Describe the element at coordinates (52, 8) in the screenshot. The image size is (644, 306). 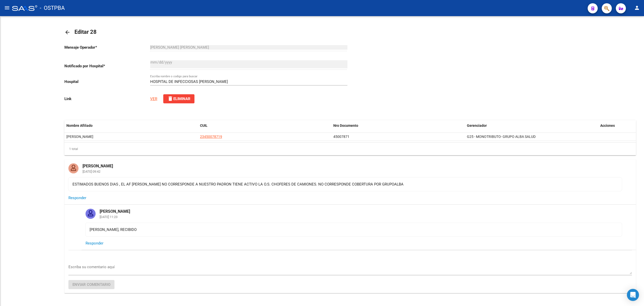
I see `span: - OSTPBA` at that location.